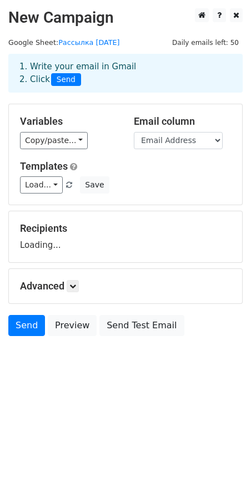  What do you see at coordinates (205, 43) in the screenshot?
I see `span: Daily emails left: 50` at bounding box center [205, 43].